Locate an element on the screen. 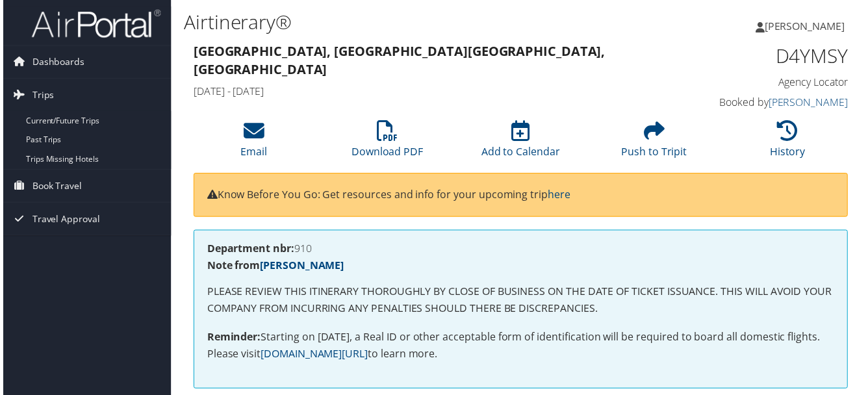 The image size is (868, 395). h1: Airtinerary® is located at coordinates (408, 22).